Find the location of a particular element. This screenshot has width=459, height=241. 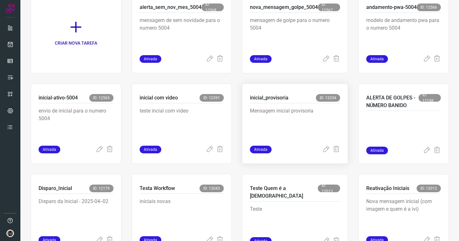

p: inicial com video is located at coordinates (159, 98).